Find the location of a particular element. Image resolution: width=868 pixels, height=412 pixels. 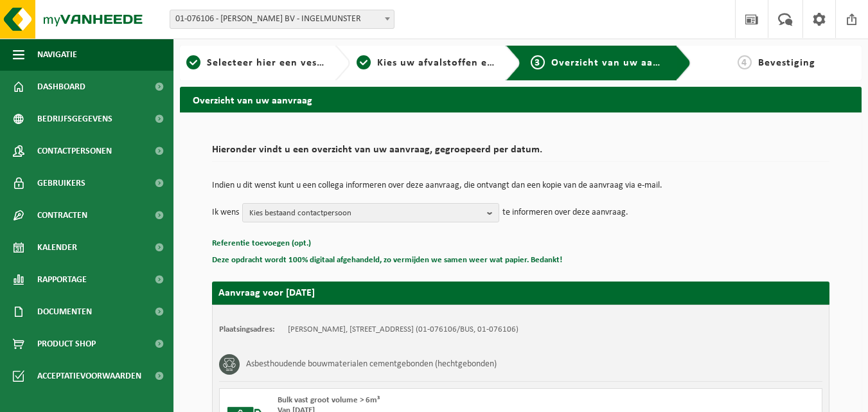

span: Bedrijfsgegevens is located at coordinates (74, 119).